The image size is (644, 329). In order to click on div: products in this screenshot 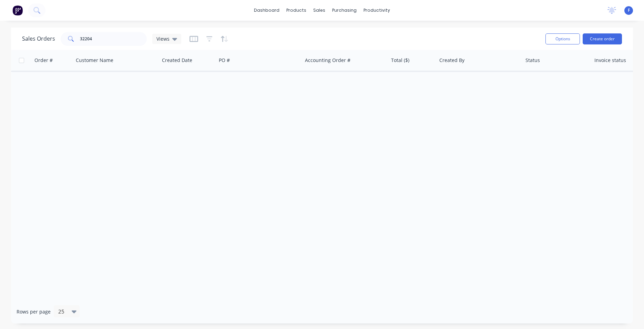, I will do `click(296, 10)`.